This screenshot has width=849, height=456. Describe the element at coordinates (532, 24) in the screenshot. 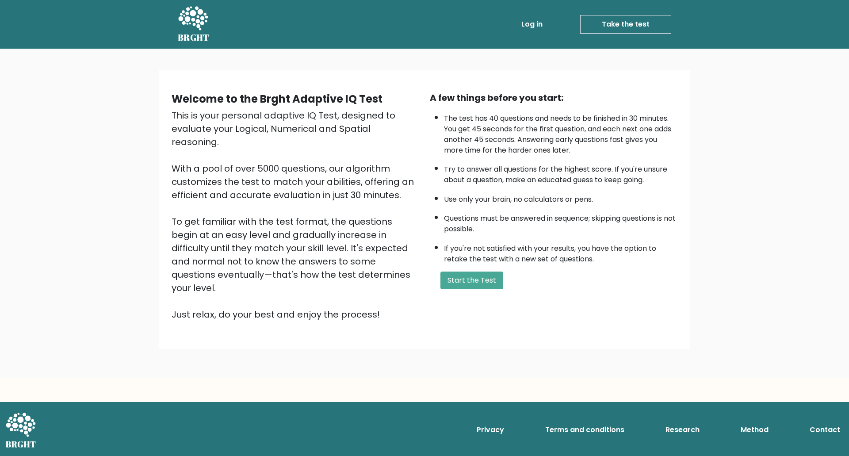

I see `a: Log in` at that location.